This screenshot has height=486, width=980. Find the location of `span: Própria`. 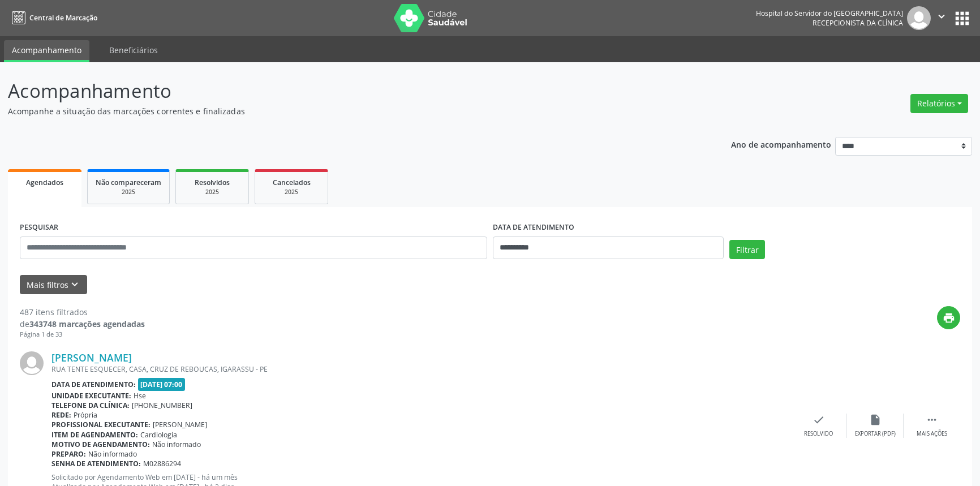

span: Própria is located at coordinates (86, 415).